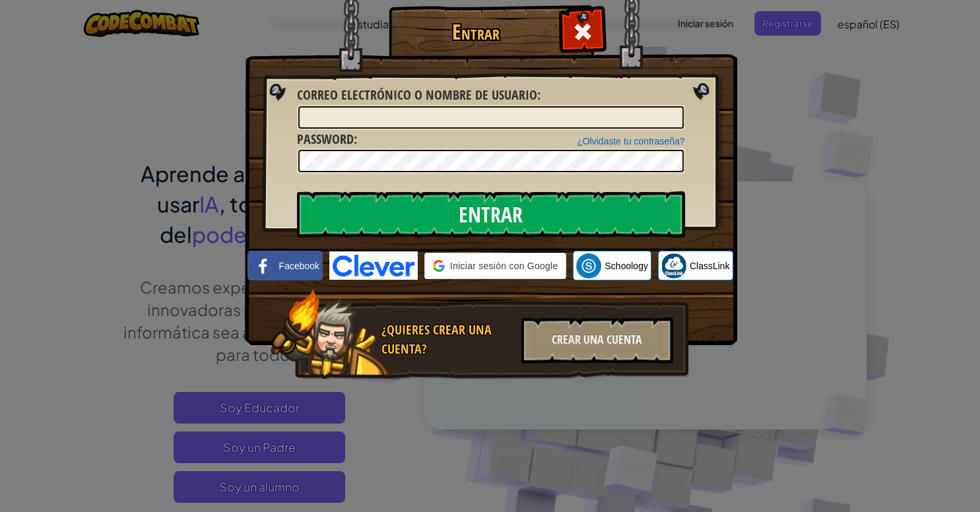 Image resolution: width=980 pixels, height=512 pixels. What do you see at coordinates (299, 266) in the screenshot?
I see `span: Facebook` at bounding box center [299, 266].